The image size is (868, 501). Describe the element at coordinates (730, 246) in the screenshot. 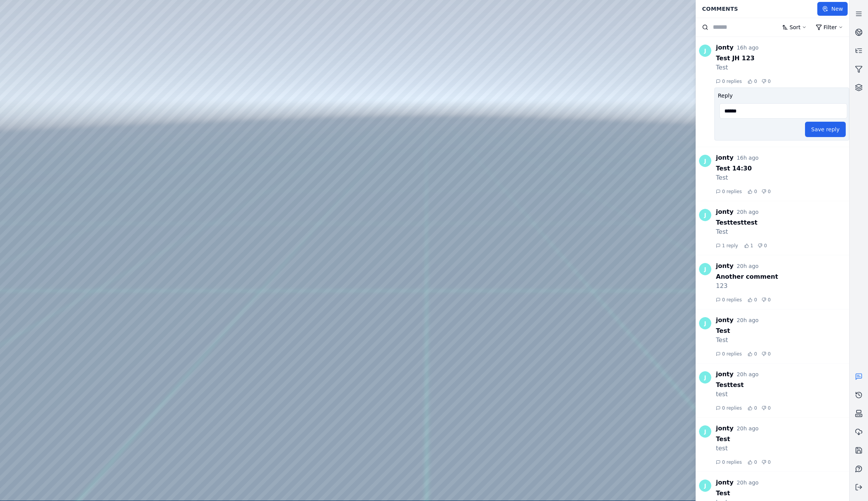

I see `span: 1 reply` at that location.